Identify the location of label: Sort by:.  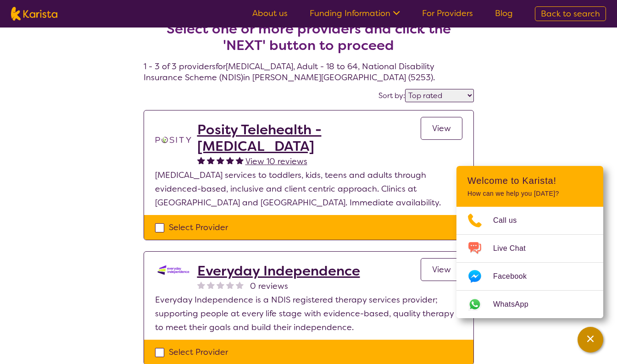
(392, 96).